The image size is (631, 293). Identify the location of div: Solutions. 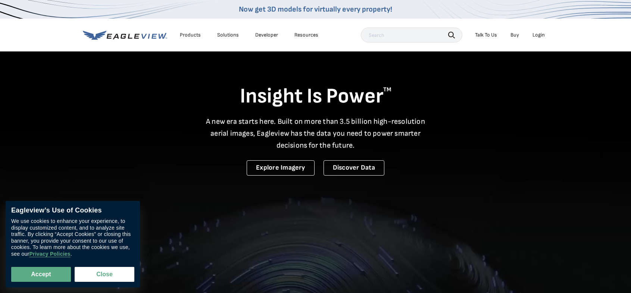
(228, 35).